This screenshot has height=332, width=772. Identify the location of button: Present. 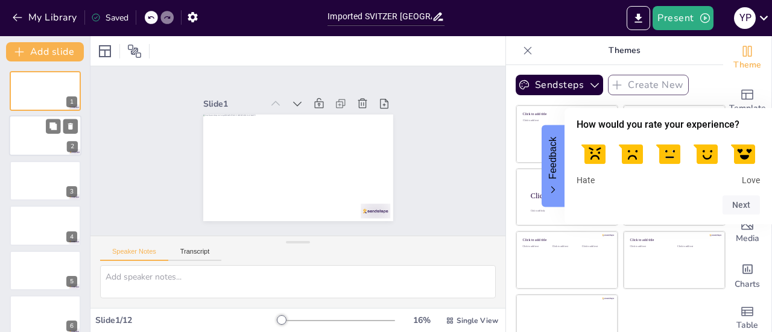
(682, 18).